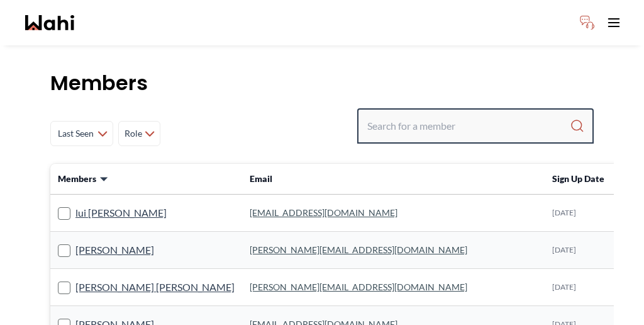  What do you see at coordinates (75, 134) in the screenshot?
I see `span: Last Seen` at bounding box center [75, 134].